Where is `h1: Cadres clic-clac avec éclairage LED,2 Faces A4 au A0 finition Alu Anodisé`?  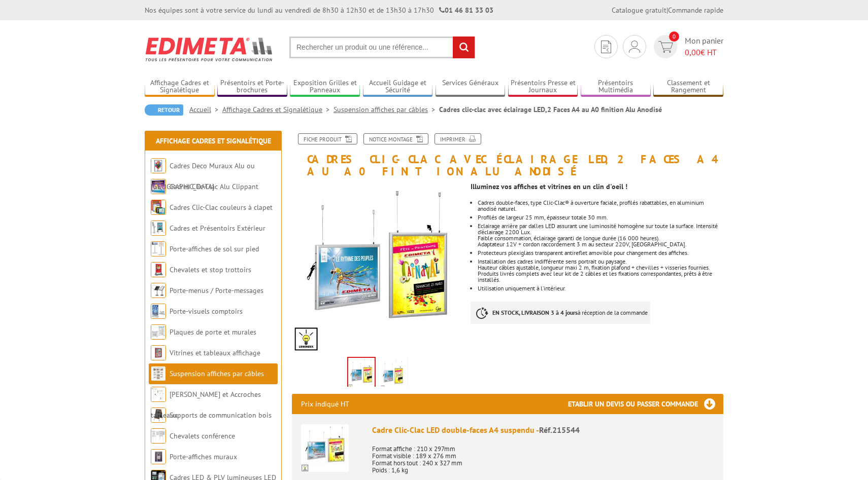
h1: Cadres clic-clac avec éclairage LED,2 Faces A4 au A0 finition Alu Anodisé is located at coordinates (507, 155).